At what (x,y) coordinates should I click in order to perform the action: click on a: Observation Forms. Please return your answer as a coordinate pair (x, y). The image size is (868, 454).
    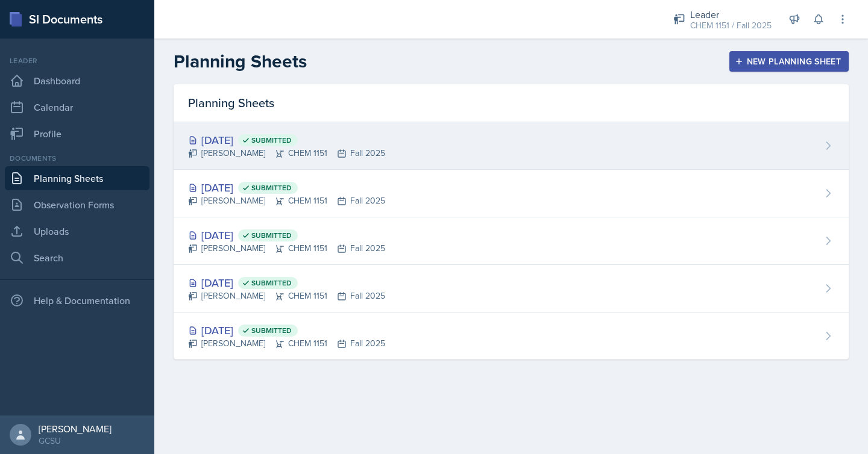
    Looking at the image, I should click on (77, 204).